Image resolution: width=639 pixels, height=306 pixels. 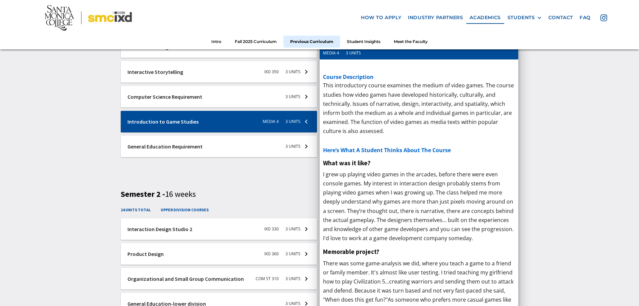 I want to click on span: 16 weeks, so click(x=181, y=194).